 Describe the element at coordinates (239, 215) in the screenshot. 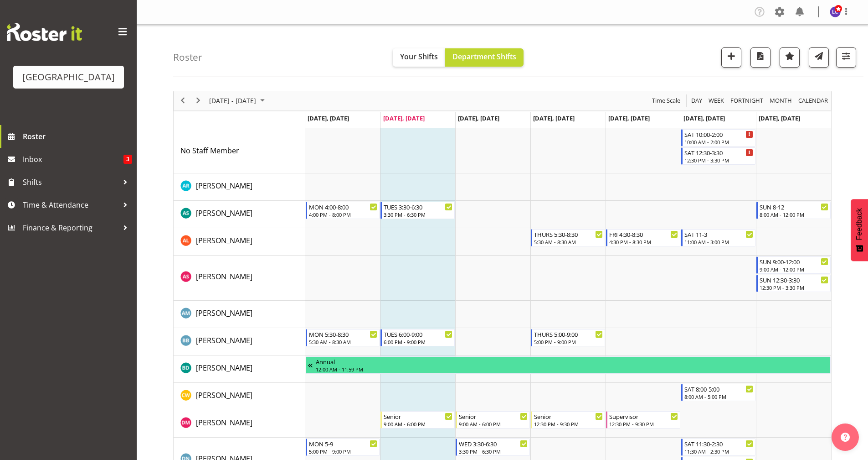

I see `td: Ajay Smith resource` at that location.